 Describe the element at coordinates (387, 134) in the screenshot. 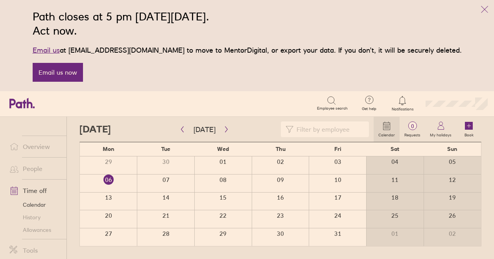

I see `label: Calendar` at that location.